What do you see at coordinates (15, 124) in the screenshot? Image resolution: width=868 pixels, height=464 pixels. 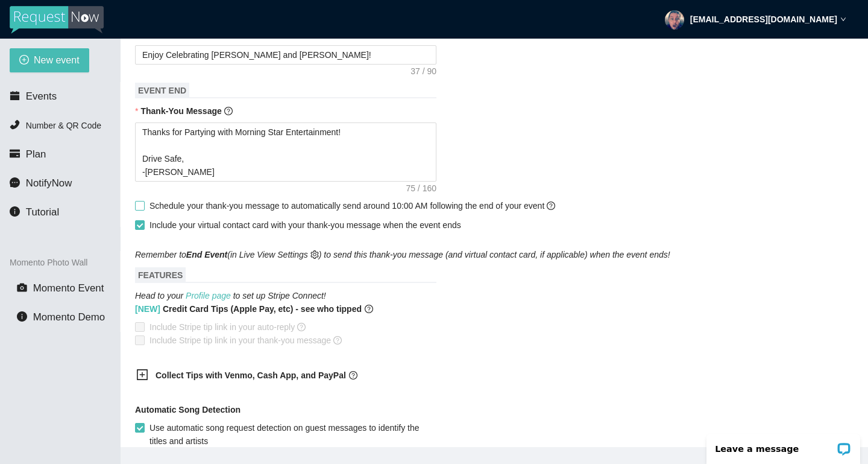 I see `span: phone` at bounding box center [15, 124].